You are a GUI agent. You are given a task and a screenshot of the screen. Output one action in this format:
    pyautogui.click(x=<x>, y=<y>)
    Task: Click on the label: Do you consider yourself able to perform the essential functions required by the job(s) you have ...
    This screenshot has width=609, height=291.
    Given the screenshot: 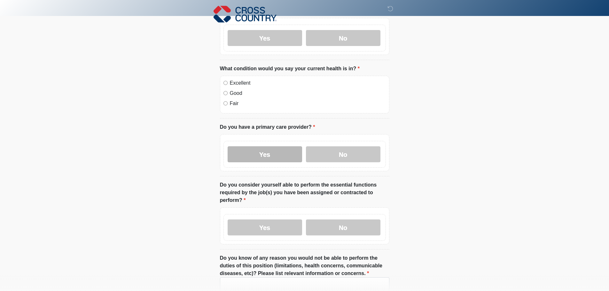 What is the action you would take?
    pyautogui.click(x=305, y=193)
    